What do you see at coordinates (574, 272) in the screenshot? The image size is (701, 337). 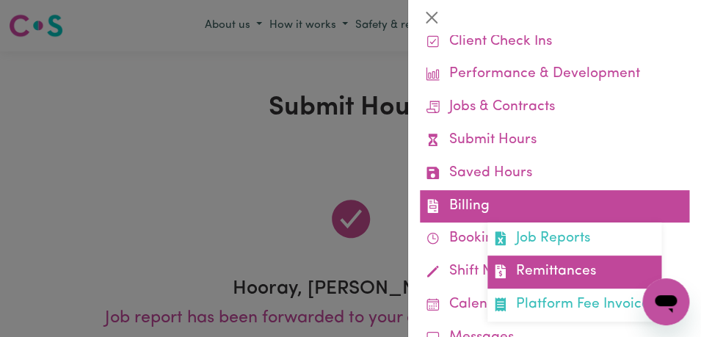 I see `a: Remittances` at bounding box center [574, 272].